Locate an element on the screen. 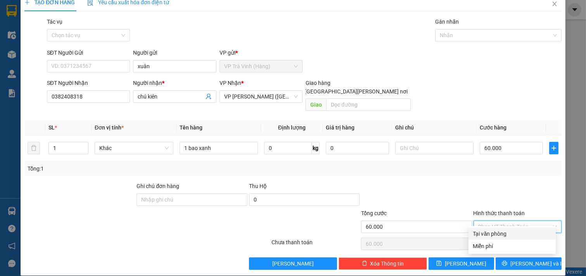 The width and height of the screenshot is (586, 276). div: SĐT Người Nhận is located at coordinates (88, 83).